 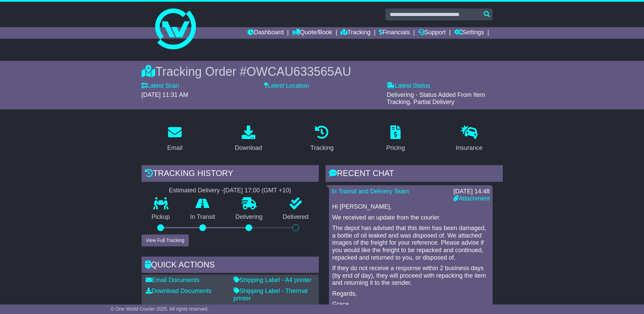 I want to click on span: Delivering - Status Added From Item Tracking. Partial Delivery, so click(x=436, y=99).